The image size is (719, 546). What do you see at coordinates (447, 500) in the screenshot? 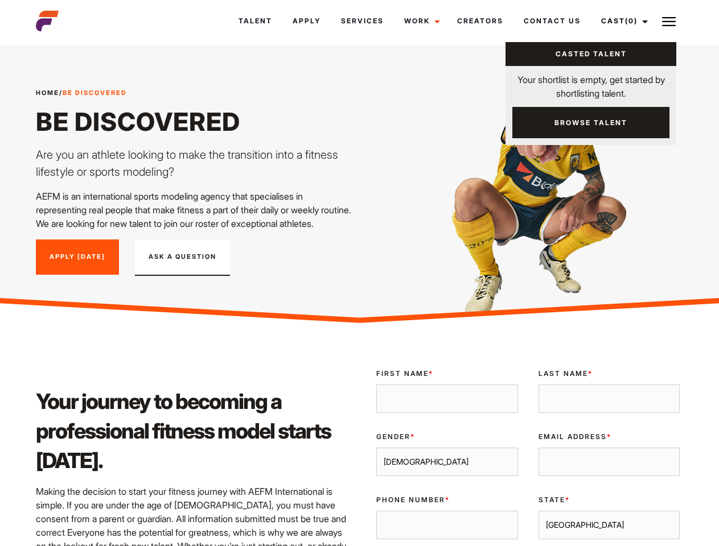
I see `label: Phone Number` at bounding box center [447, 500].